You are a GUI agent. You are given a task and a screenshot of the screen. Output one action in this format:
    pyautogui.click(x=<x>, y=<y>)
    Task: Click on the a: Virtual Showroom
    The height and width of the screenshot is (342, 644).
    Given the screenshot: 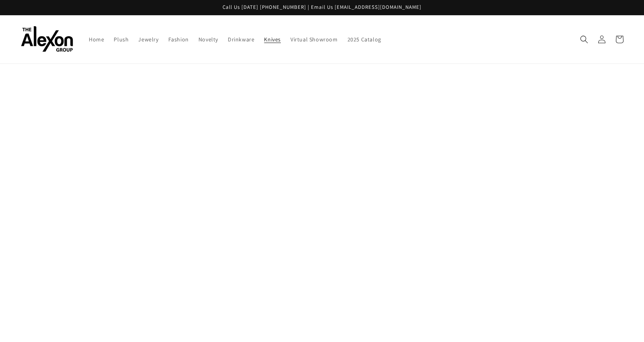 What is the action you would take?
    pyautogui.click(x=314, y=40)
    